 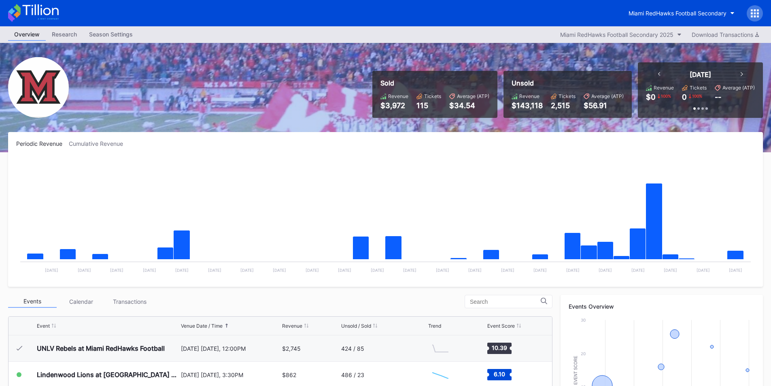 I want to click on button: Download Transactions, so click(x=725, y=34).